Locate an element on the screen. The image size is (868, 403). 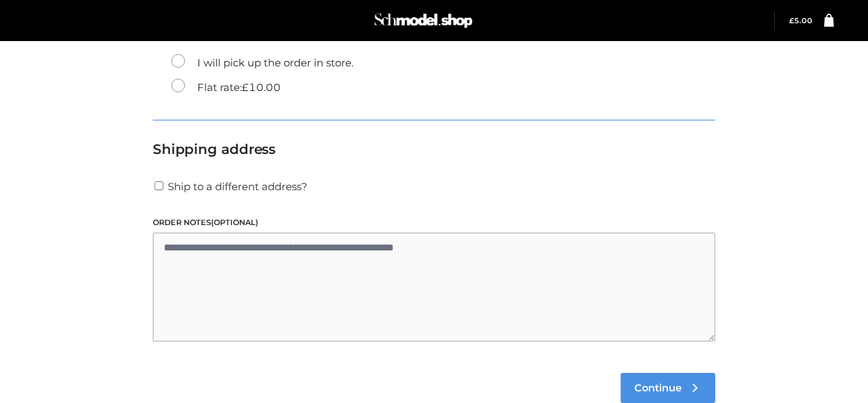
span: Continue is located at coordinates (658, 388).